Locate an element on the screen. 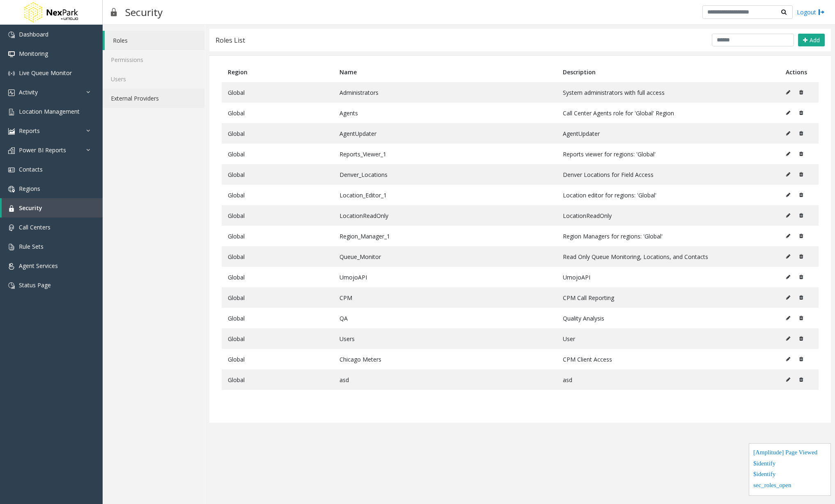 Image resolution: width=835 pixels, height=504 pixels. td: Reports_Viewer_1 is located at coordinates (445, 154).